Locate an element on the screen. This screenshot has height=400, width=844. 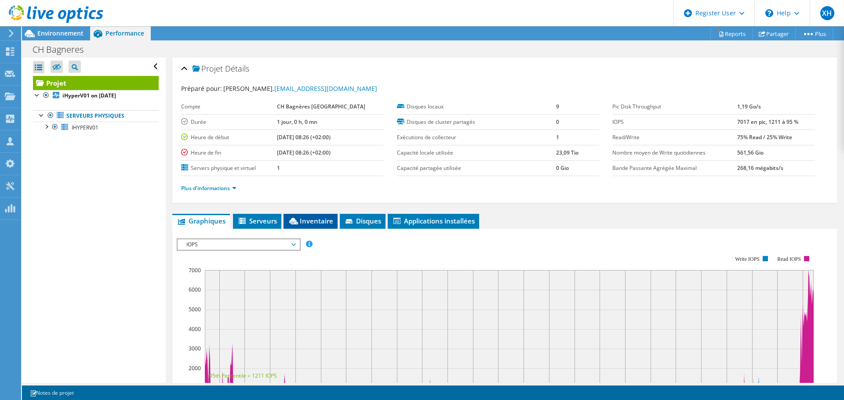
span: Détails is located at coordinates (237, 69).